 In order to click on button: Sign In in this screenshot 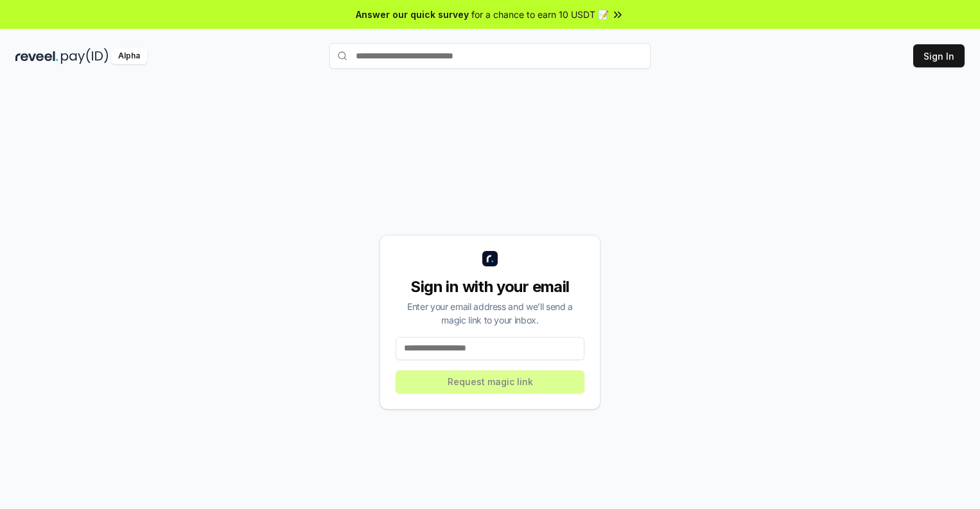, I will do `click(939, 56)`.